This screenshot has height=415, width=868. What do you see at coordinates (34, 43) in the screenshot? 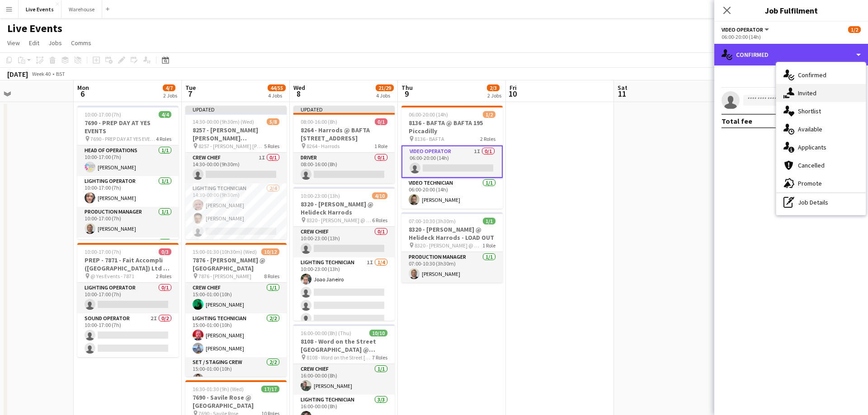
I see `a: Edit` at bounding box center [34, 43].